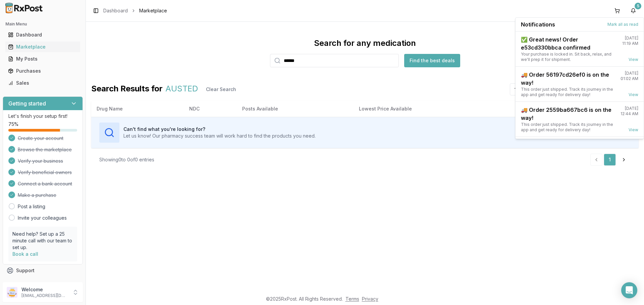 The height and width of the screenshot is (305, 644). What do you see at coordinates (432, 61) in the screenshot?
I see `button: Find the best deals` at bounding box center [432, 61].